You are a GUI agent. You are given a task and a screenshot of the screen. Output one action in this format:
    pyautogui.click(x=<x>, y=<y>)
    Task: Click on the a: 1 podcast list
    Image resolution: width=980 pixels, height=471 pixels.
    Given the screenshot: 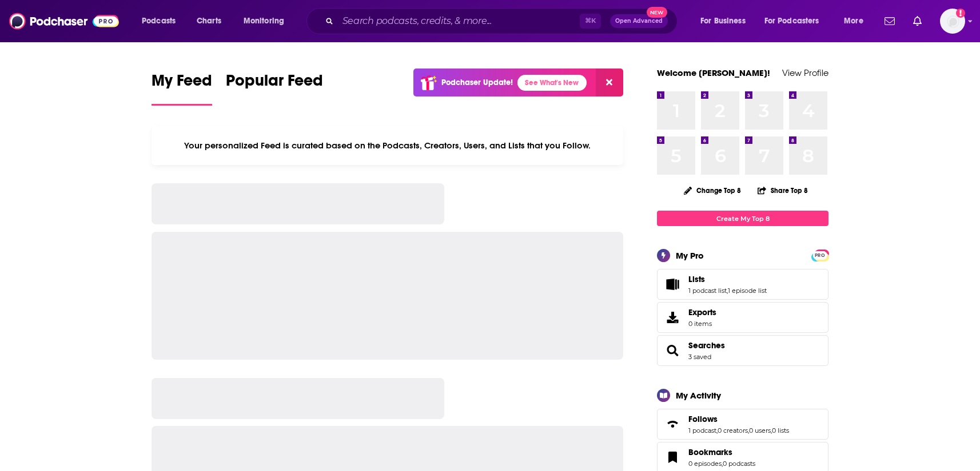 What is the action you would take?
    pyautogui.click(x=707, y=290)
    